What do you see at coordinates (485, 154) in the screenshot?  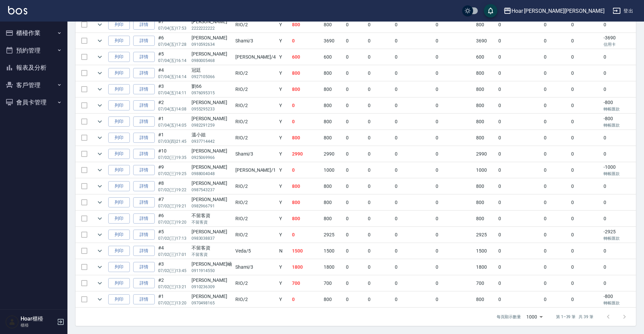 I see `td: 2990` at bounding box center [485, 154].